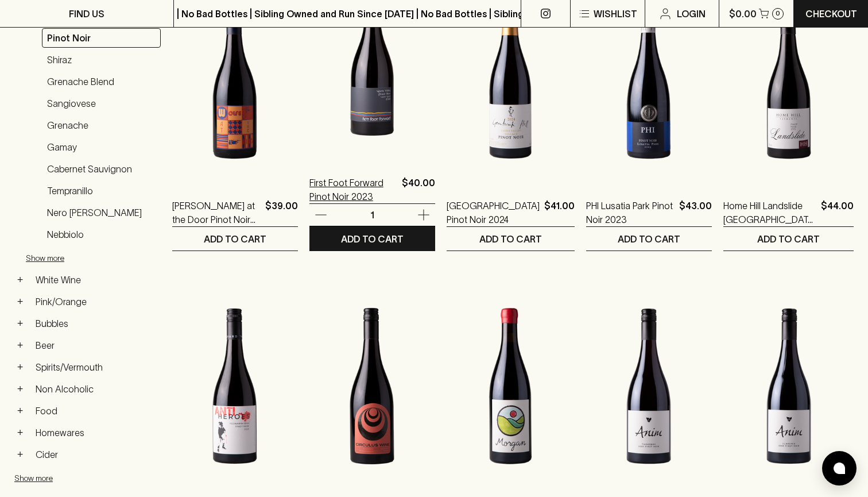 The width and height of the screenshot is (868, 497). What do you see at coordinates (510, 386) in the screenshot?
I see `img: Les Fruits Morgan Pinot Noir 2023` at bounding box center [510, 386].